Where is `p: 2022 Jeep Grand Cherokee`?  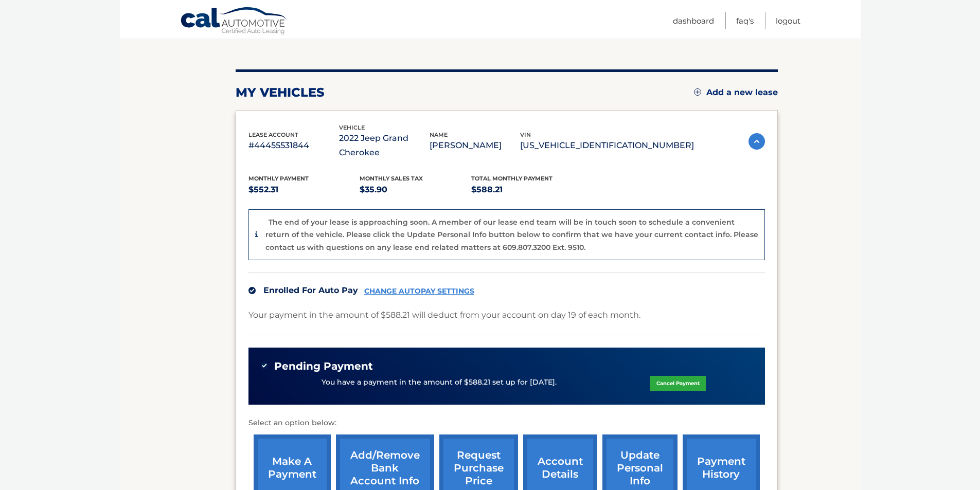
p: 2022 Jeep Grand Cherokee is located at coordinates (384, 146).